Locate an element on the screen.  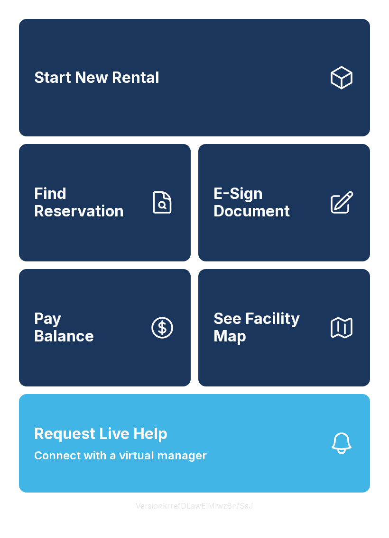
button: VersionkrrefDLawElMlwz8nfSsJ is located at coordinates (194, 506).